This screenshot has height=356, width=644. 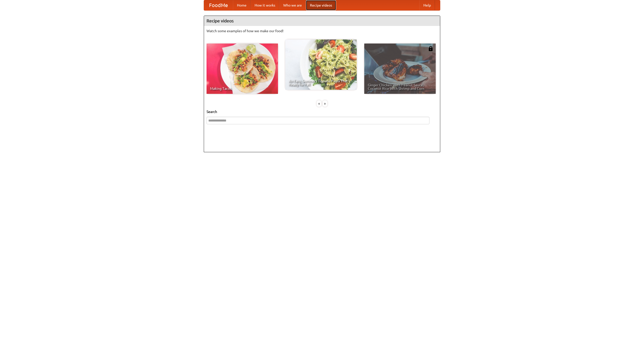 I want to click on span: Making Tacos, so click(x=242, y=89).